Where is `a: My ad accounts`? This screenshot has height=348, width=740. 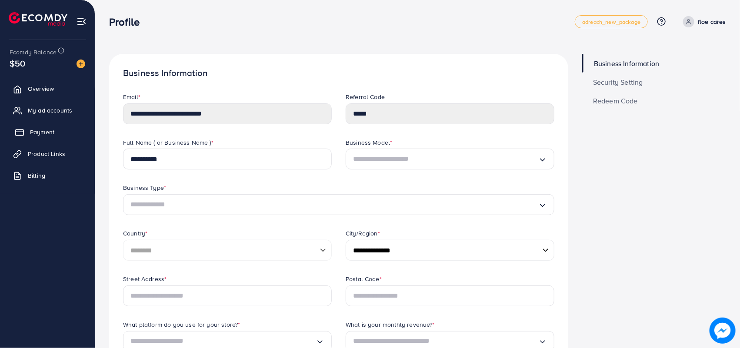
a: My ad accounts is located at coordinates (47, 110).